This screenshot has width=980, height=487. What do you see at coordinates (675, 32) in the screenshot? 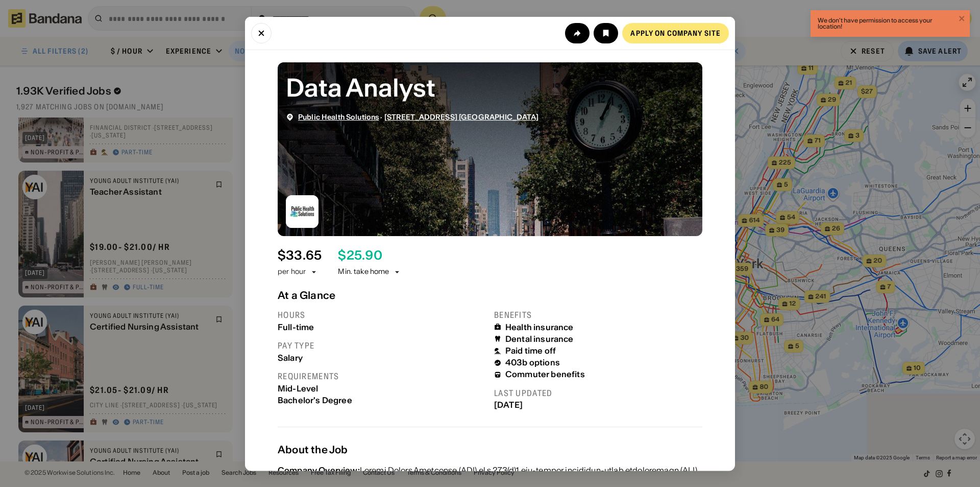
I see `div: Apply on company site` at bounding box center [675, 32].